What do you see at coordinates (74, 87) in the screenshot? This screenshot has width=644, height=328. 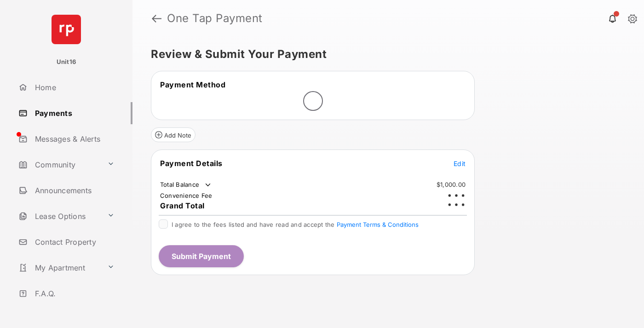 I see `a: Home` at bounding box center [74, 87].